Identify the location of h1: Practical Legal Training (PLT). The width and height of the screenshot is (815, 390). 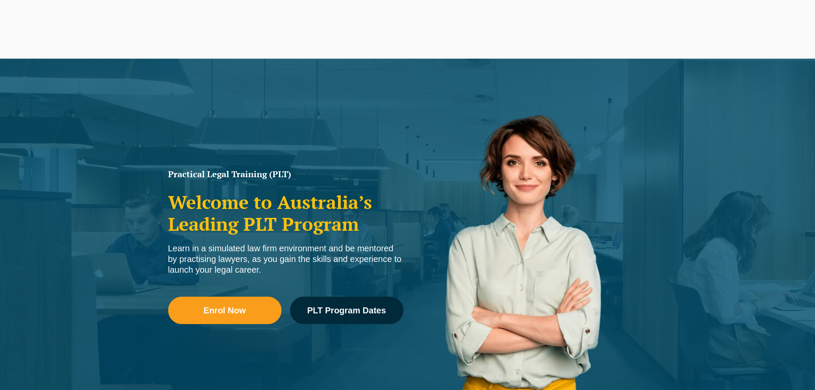
(286, 174).